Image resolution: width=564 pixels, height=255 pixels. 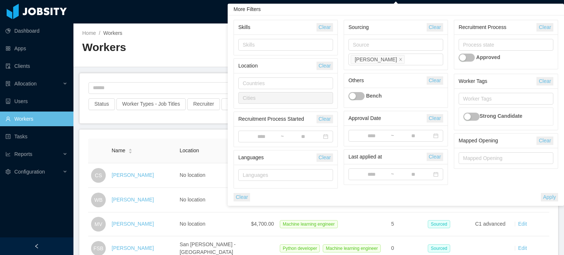 What do you see at coordinates (374, 96) in the screenshot?
I see `strong: Bench` at bounding box center [374, 96].